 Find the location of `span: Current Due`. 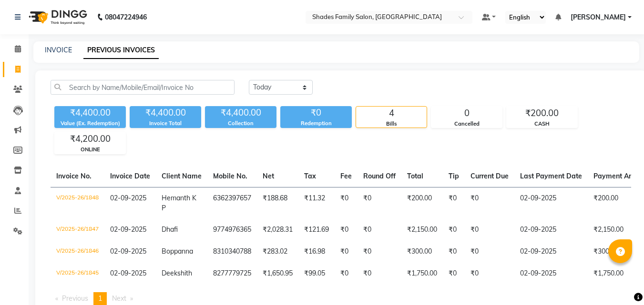

span: Current Due is located at coordinates (489, 176).